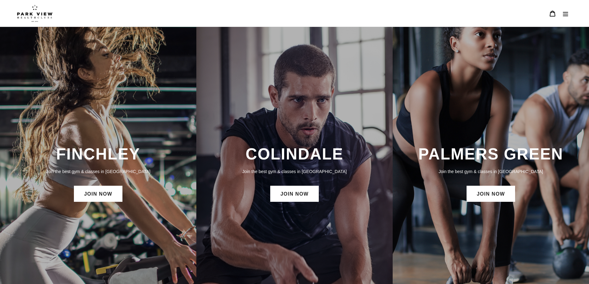 The height and width of the screenshot is (284, 589). I want to click on h3: PALMERS GREEN, so click(491, 154).